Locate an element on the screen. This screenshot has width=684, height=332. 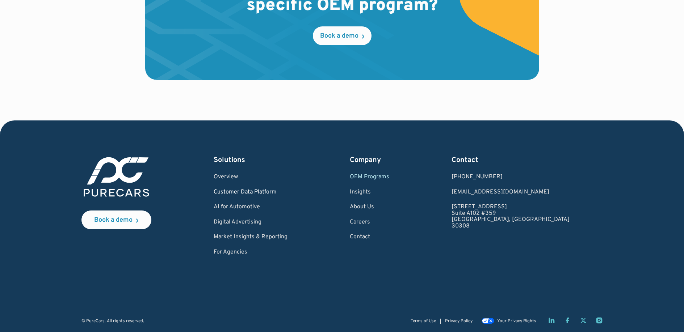
div: Solutions is located at coordinates (250, 160).